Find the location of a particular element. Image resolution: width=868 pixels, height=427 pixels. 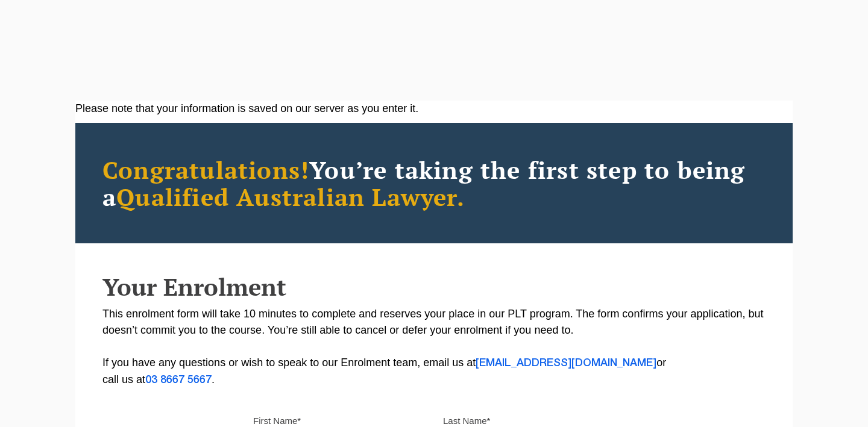

p: This enrolment form will take 10 minutes to complete and reserves your place in our PLT program. ... is located at coordinates (434, 347).